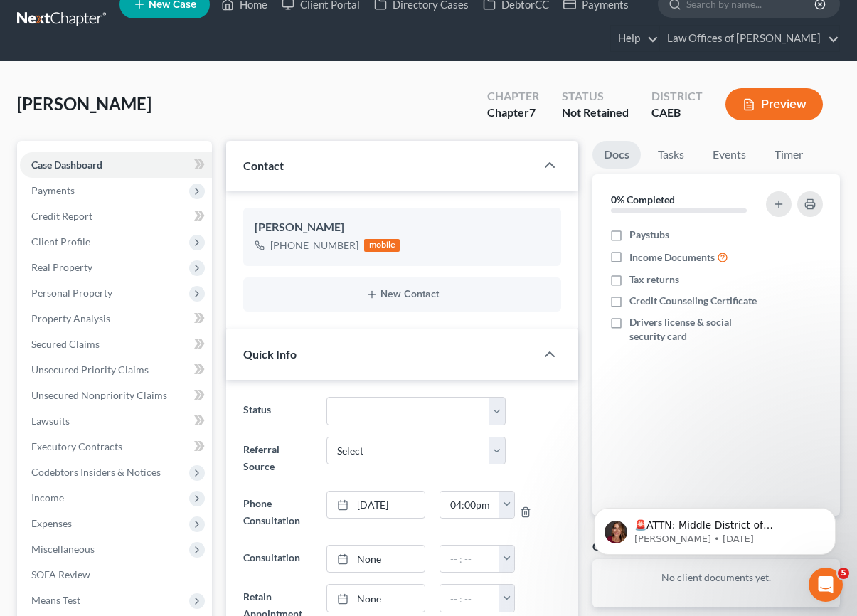 The image size is (857, 616). What do you see at coordinates (643, 199) in the screenshot?
I see `strong: 0% Completed` at bounding box center [643, 199].